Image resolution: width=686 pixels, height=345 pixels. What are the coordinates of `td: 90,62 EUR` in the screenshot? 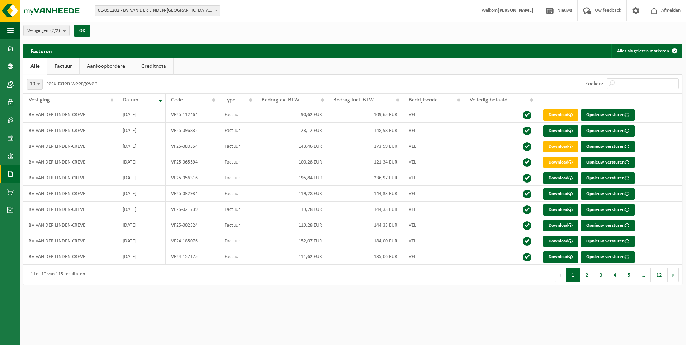 It's located at (292, 115).